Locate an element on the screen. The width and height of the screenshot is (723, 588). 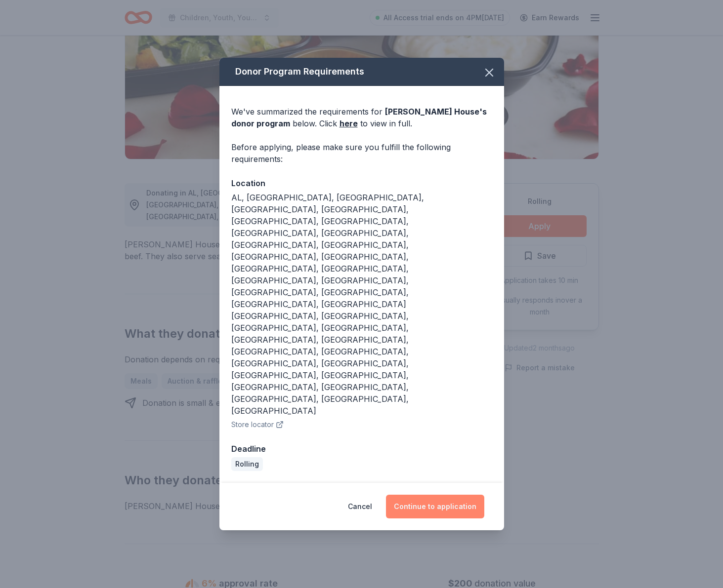
div: Donor Program Requirements is located at coordinates (362, 71).